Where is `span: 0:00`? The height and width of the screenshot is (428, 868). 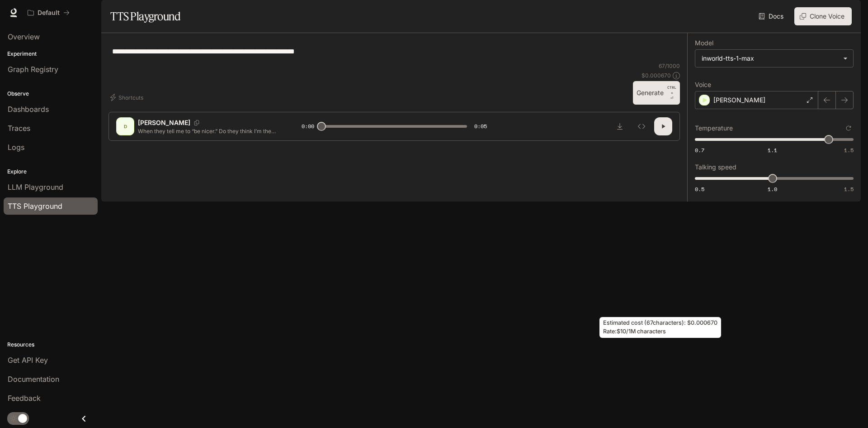
span: 0:00 is located at coordinates (308, 126).